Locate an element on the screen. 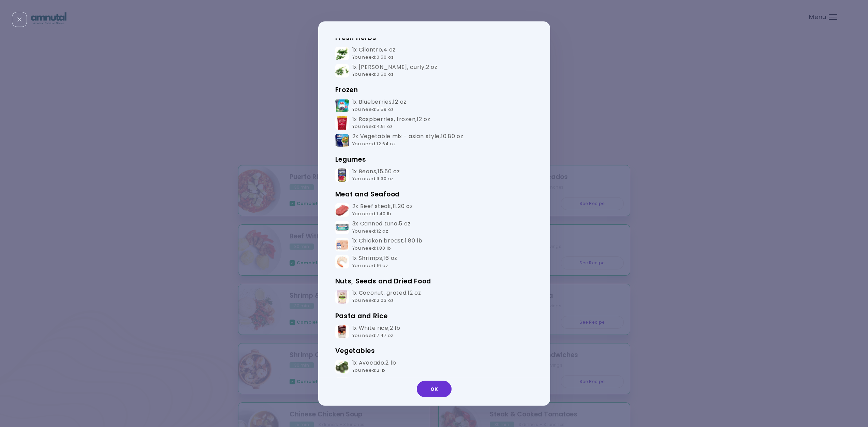 The height and width of the screenshot is (427, 868). div: 1x Blueberries , 12 oz is located at coordinates (379, 106).